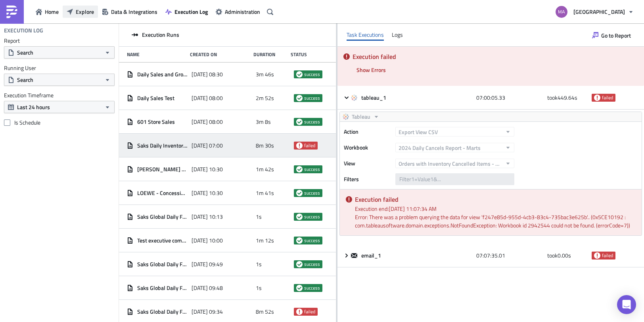  Describe the element at coordinates (495, 222) in the screenshot. I see `div: Error: There was a problem querying the data for view 'f247e85d-955d-4cb3-83c4-735bac3e625b'.. (0...` at that location.